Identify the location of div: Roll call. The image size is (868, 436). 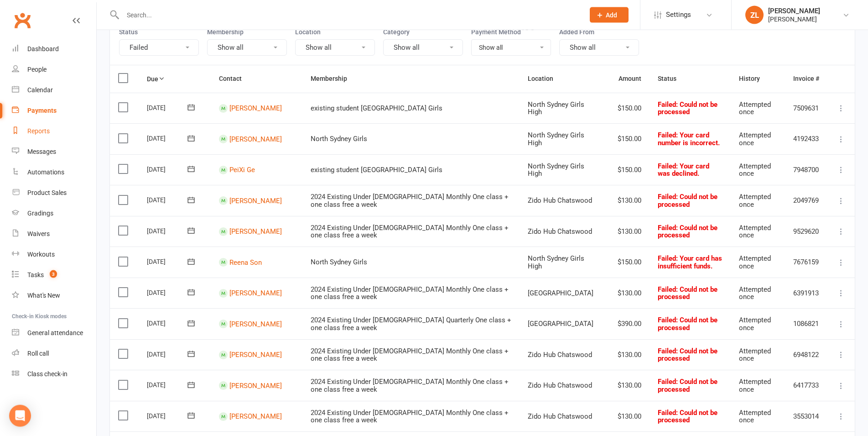
(38, 353).